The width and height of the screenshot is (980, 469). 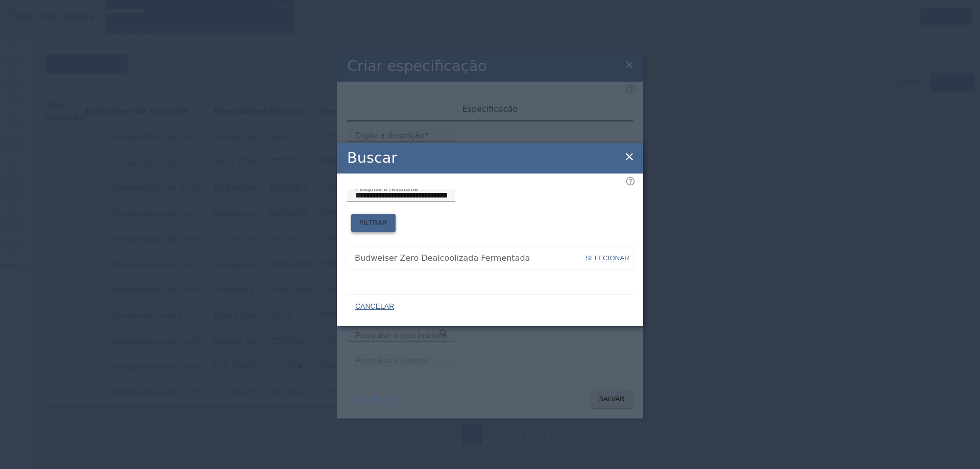 I want to click on span: Budweiser Zero Dealcoolizada Fermentada, so click(x=470, y=258).